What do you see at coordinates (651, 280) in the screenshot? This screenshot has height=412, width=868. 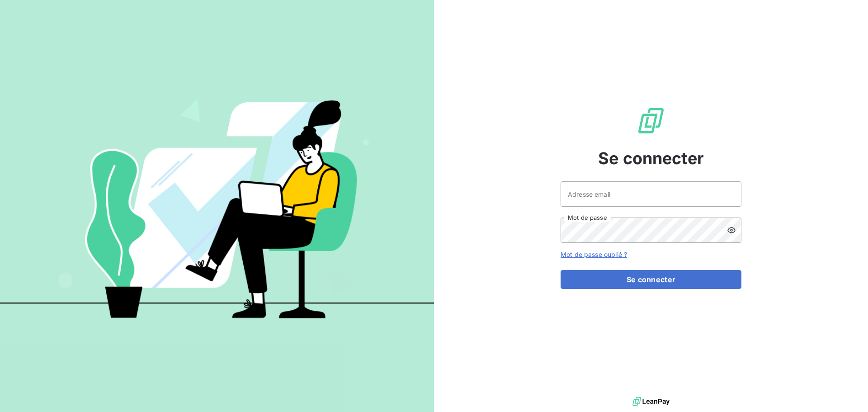 I see `button: Se connecter` at bounding box center [651, 280].